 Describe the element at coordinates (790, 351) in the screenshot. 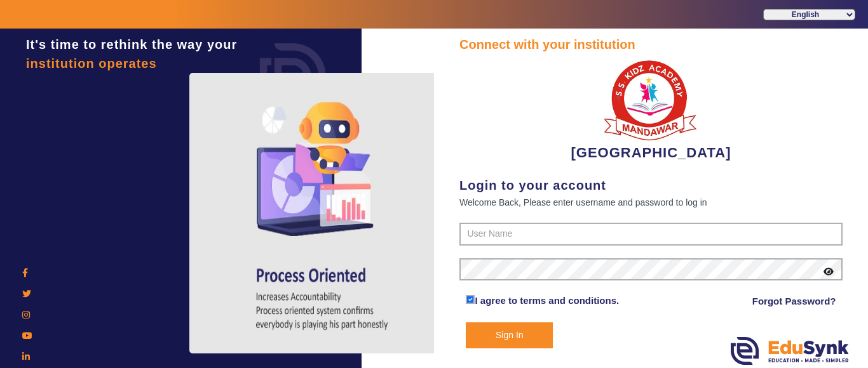

I see `img: edusynk.png` at that location.